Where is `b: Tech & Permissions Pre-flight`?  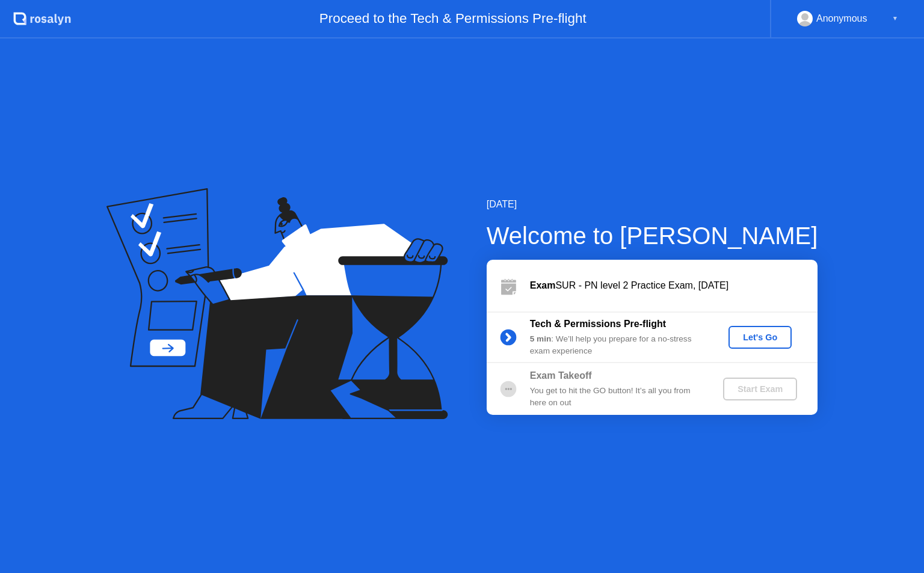
b: Tech & Permissions Pre-flight is located at coordinates (598, 324).